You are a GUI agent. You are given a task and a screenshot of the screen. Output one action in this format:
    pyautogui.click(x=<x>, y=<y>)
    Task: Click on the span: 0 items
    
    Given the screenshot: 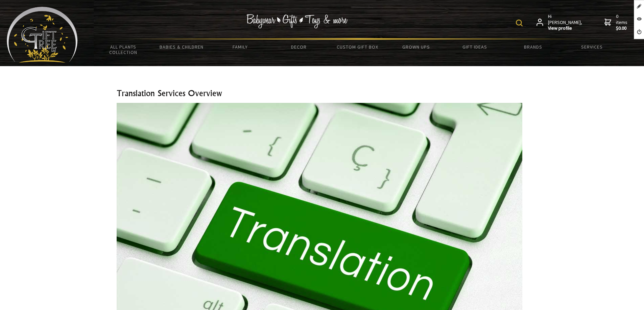 What is the action you would take?
    pyautogui.click(x=622, y=22)
    